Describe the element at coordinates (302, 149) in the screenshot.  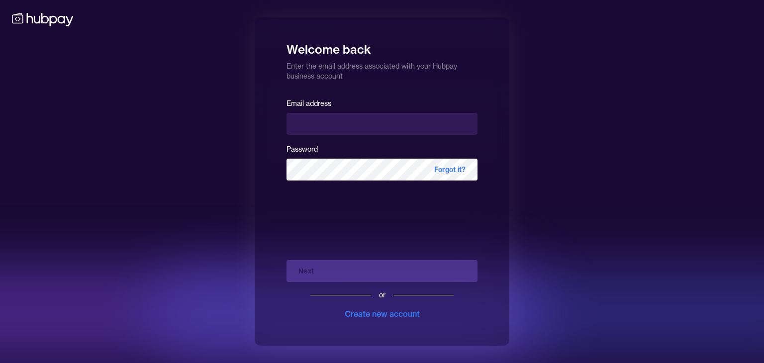
I see `label: Password` at that location.